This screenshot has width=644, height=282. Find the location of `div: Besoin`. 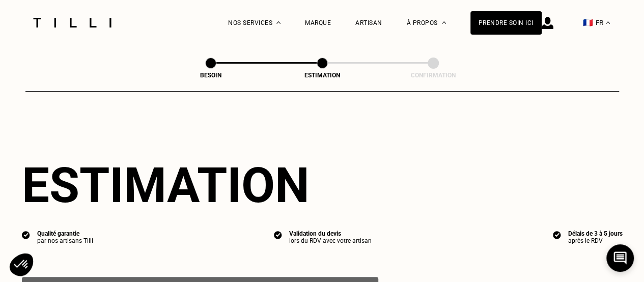

div: Besoin is located at coordinates (211, 75).